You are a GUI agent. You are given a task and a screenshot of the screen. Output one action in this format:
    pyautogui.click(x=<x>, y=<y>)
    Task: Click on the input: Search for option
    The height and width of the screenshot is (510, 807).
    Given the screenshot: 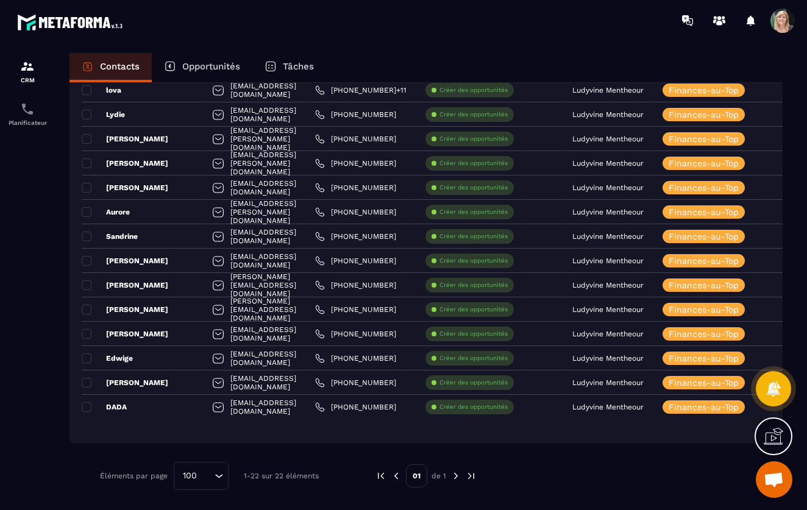 What is the action you would take?
    pyautogui.click(x=206, y=476)
    